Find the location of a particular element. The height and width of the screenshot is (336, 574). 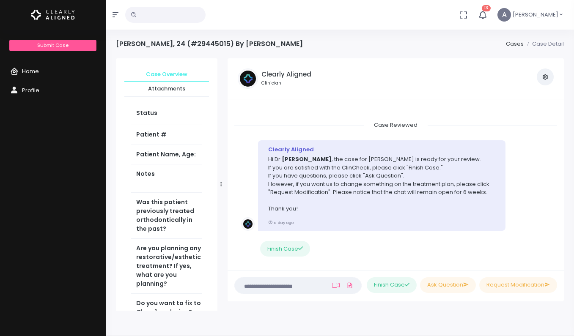

button: Request Modification is located at coordinates (518, 285).